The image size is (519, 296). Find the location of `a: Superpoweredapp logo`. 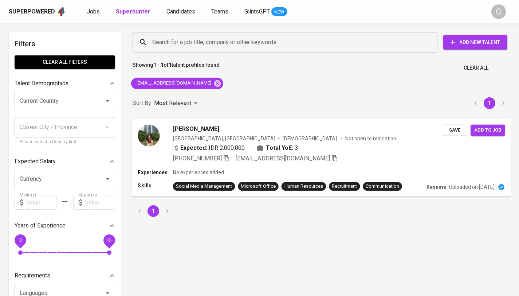

a: Superpoweredapp logo is located at coordinates (38, 12).